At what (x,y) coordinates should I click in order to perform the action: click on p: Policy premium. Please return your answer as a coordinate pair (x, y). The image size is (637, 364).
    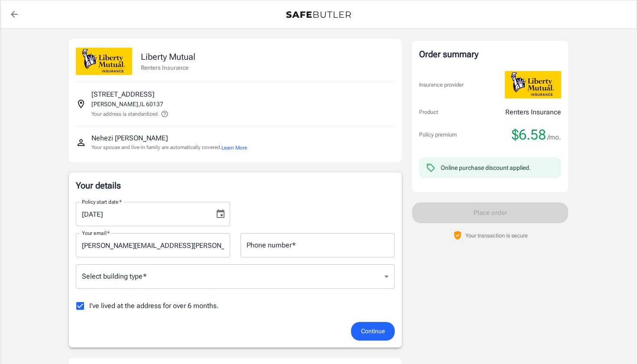
    Looking at the image, I should click on (438, 135).